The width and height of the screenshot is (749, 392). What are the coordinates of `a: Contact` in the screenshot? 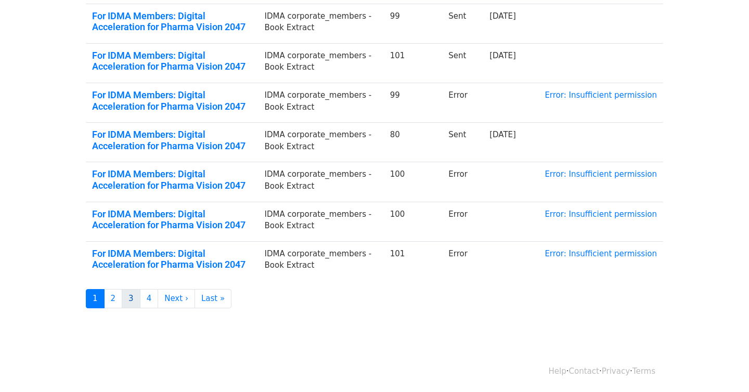 It's located at (584, 371).